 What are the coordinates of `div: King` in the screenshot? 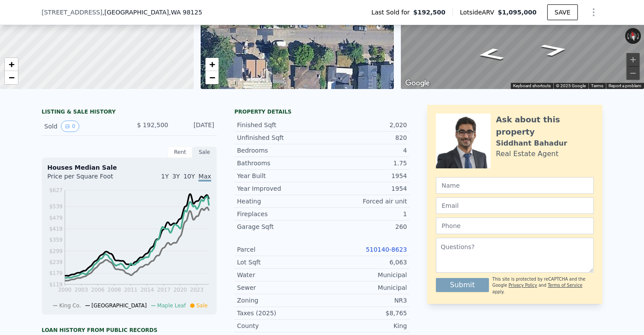 It's located at (364, 326).